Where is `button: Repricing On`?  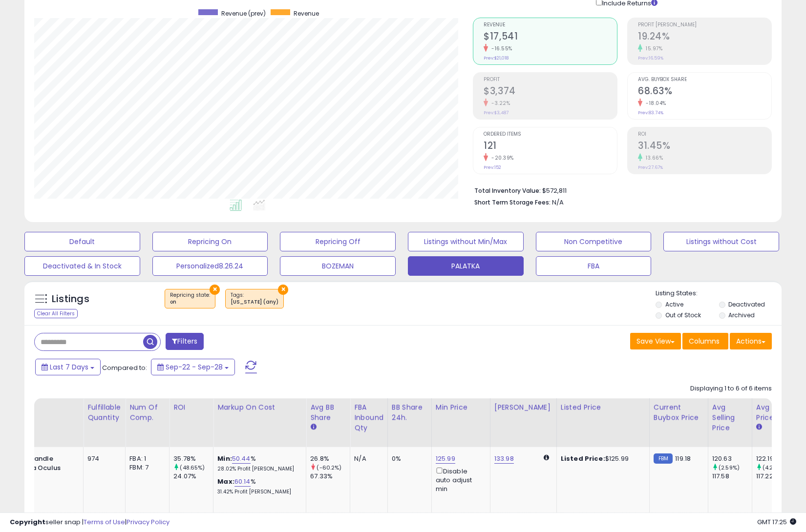 button: Repricing On is located at coordinates (210, 242).